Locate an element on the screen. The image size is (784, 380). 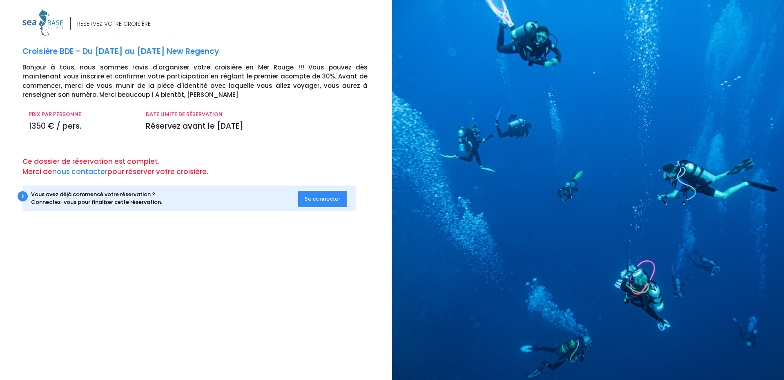
div: i is located at coordinates (22, 196).